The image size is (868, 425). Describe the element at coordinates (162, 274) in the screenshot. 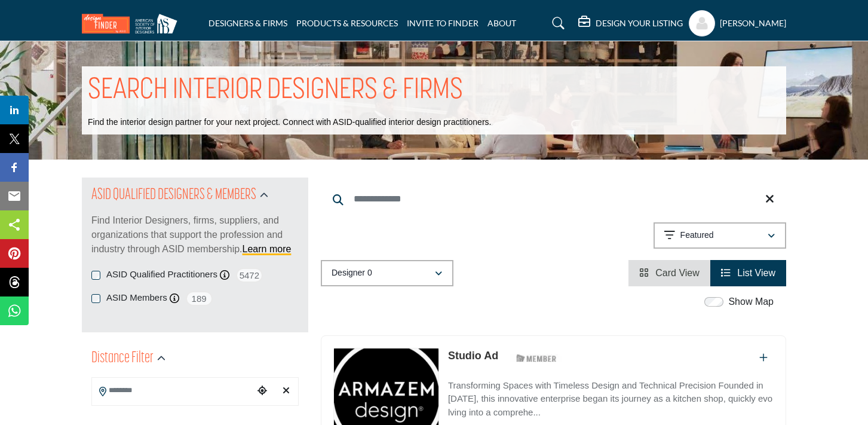

I see `label: ASID Qualified Practitioners` at that location.